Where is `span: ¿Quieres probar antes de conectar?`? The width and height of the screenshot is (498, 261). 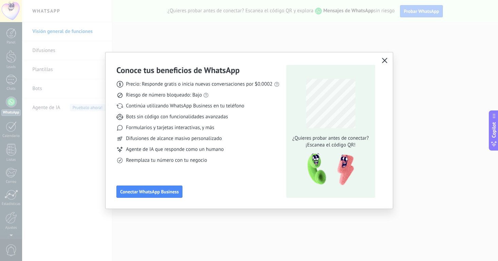
span: ¿Quieres probar antes de conectar? is located at coordinates (331, 139).